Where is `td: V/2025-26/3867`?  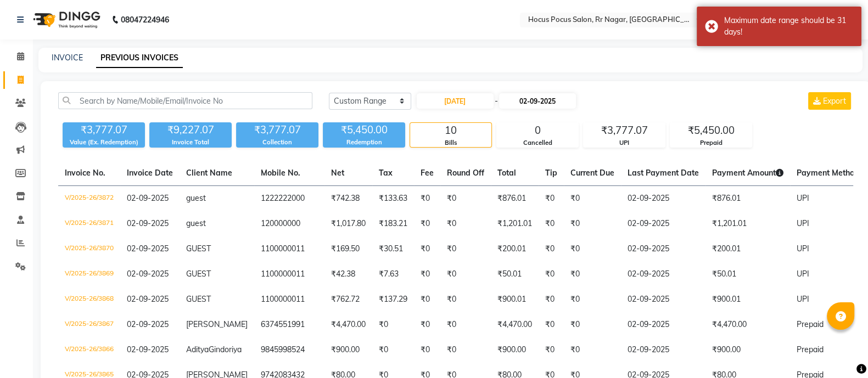 td: V/2025-26/3867 is located at coordinates (89, 325).